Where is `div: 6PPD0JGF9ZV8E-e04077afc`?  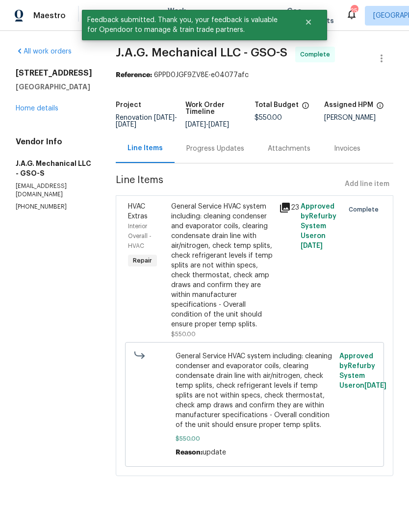
div: 6PPD0JGF9ZV8E-e04077afc is located at coordinates (254, 75).